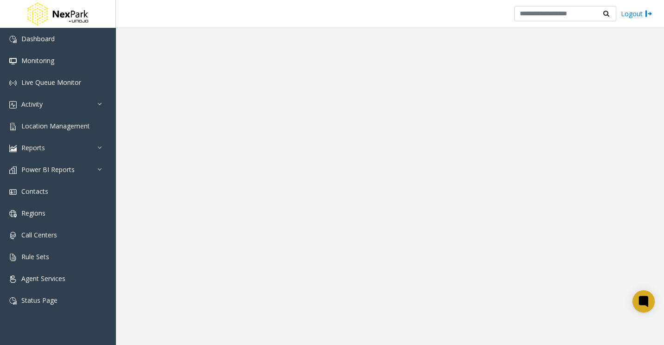 This screenshot has height=345, width=664. Describe the element at coordinates (38, 39) in the screenshot. I see `span: Dashboard` at that location.